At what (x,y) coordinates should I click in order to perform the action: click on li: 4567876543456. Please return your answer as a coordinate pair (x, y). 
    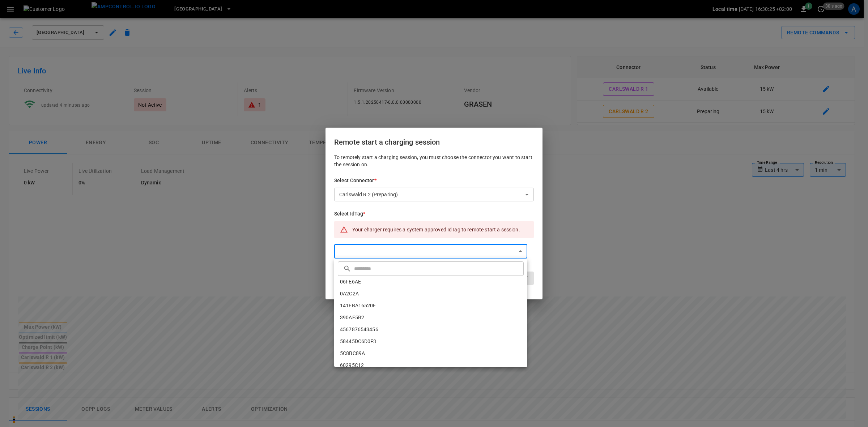
    Looking at the image, I should click on (431, 329).